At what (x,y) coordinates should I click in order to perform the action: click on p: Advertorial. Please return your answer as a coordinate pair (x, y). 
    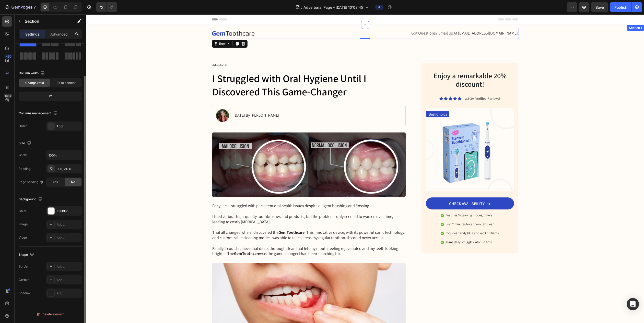
    Looking at the image, I should click on (222, 51).